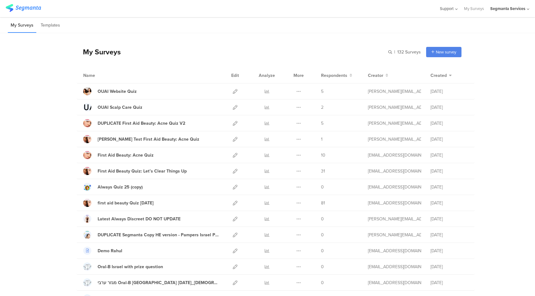 This screenshot has width=535, height=296. What do you see at coordinates (441, 75) in the screenshot?
I see `button: Created` at bounding box center [441, 75].